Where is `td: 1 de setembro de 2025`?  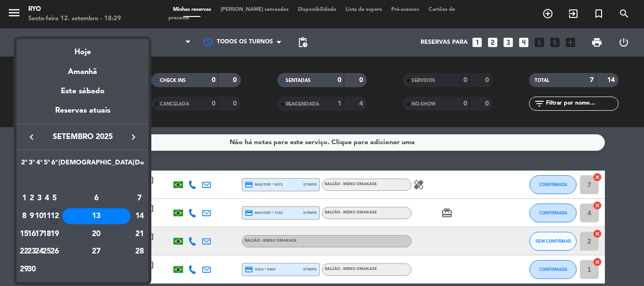 td: 1 de setembro de 2025 is located at coordinates (24, 199).